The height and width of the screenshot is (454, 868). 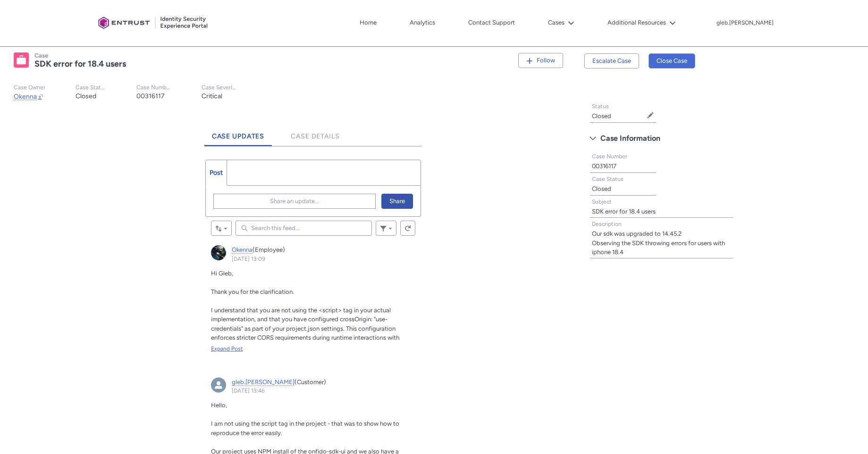 I want to click on span: (Employee), so click(x=269, y=250).